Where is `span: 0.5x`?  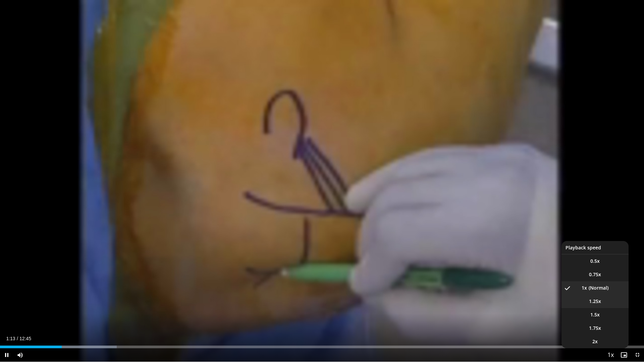
span: 0.5x is located at coordinates (594, 261).